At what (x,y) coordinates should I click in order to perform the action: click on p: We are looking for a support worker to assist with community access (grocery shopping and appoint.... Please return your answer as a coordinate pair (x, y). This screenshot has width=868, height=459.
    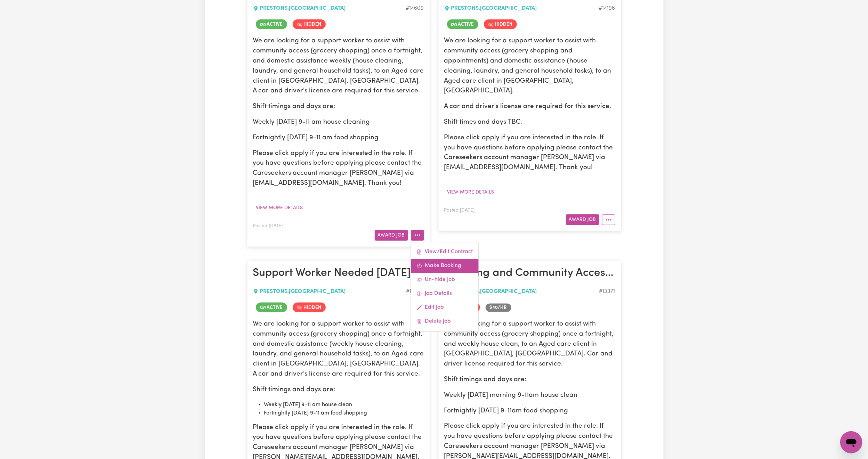
    Looking at the image, I should click on (530, 66).